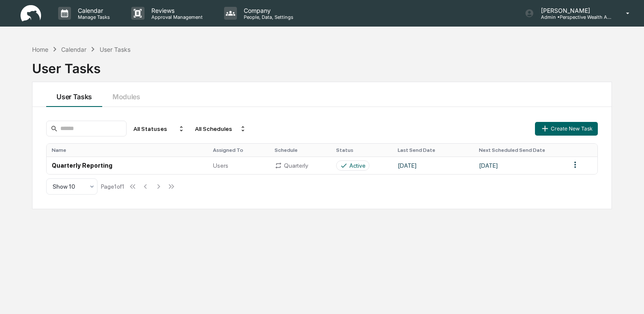 This screenshot has width=644, height=314. Describe the element at coordinates (74, 95) in the screenshot. I see `button: User Tasks` at that location.